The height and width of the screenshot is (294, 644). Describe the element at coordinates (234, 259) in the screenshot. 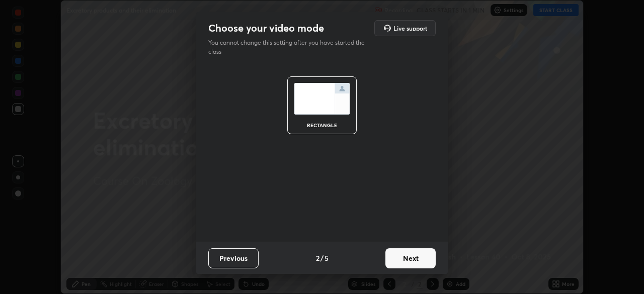

I see `button: Previous` at that location.